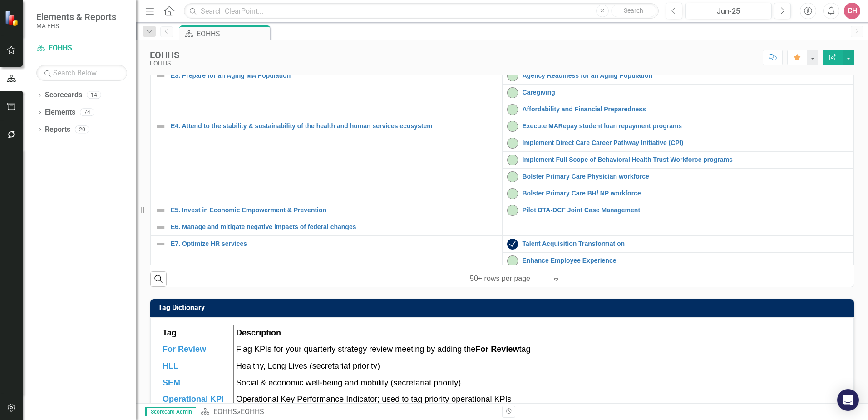 The width and height of the screenshot is (868, 420). Describe the element at coordinates (728, 11) in the screenshot. I see `div: Jun-25` at that location.